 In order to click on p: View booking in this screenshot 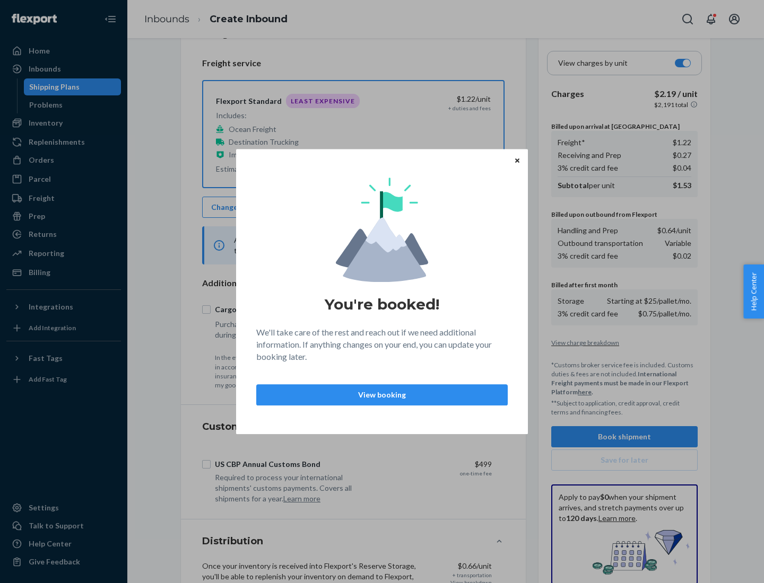, I will do `click(382, 395)`.